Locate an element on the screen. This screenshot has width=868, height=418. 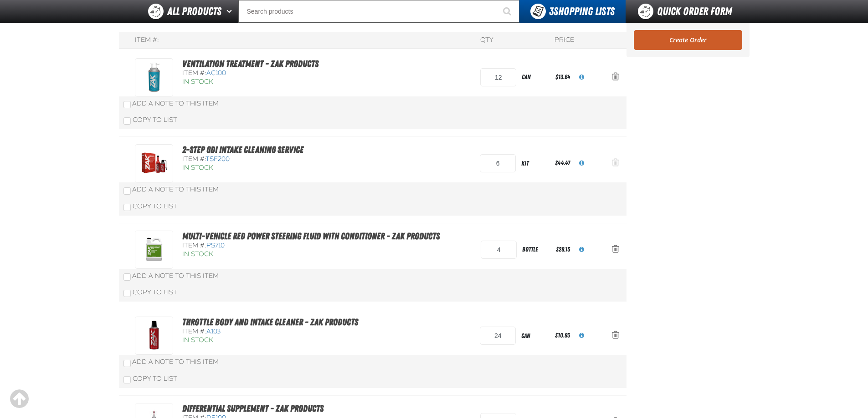
span: All Products is located at coordinates (194, 12).